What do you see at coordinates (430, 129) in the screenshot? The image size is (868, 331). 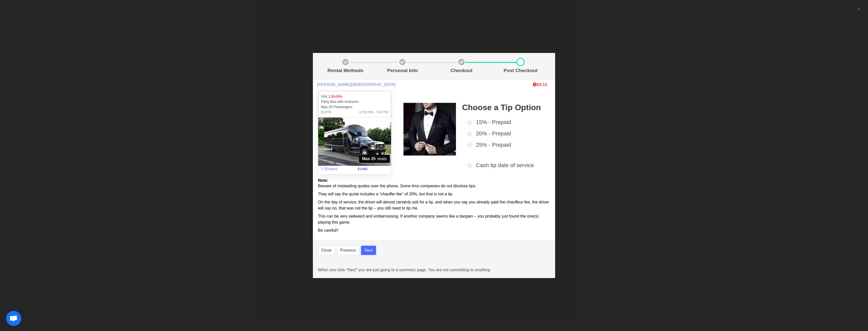 I see `img: sidebar-img1.png` at bounding box center [430, 129].